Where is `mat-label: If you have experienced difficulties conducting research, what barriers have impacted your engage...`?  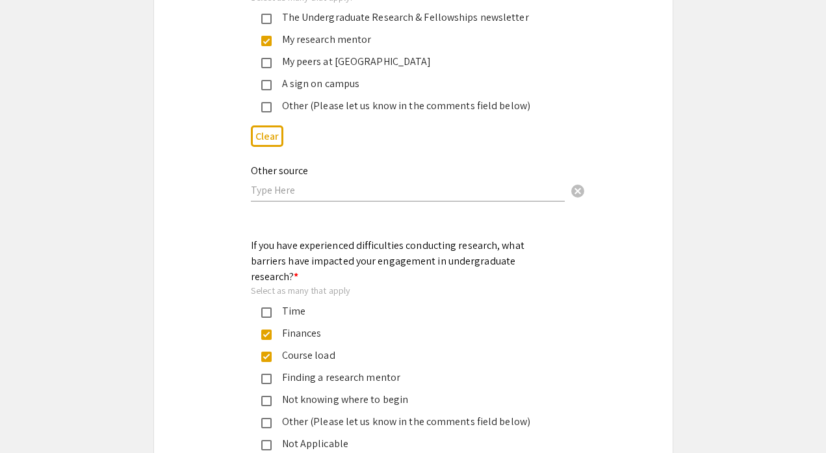
mat-label: If you have experienced difficulties conducting research, what barriers have impacted your engage... is located at coordinates (387, 261).